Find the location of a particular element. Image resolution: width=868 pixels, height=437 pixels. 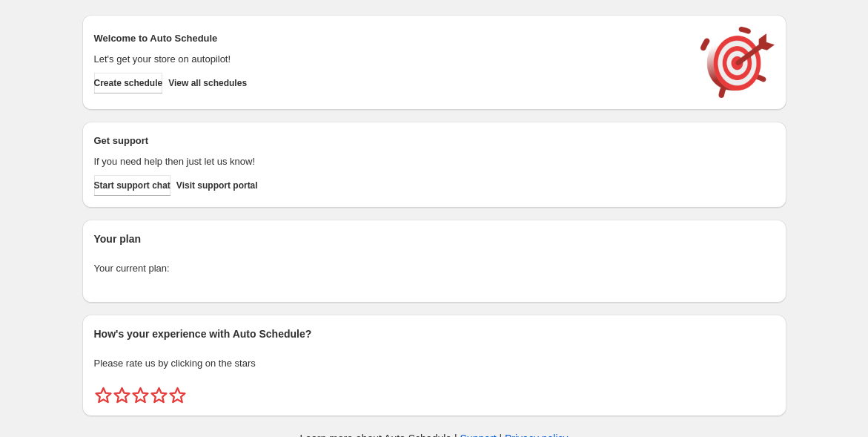

p: Let's get your store on autopilot! is located at coordinates (390, 59).